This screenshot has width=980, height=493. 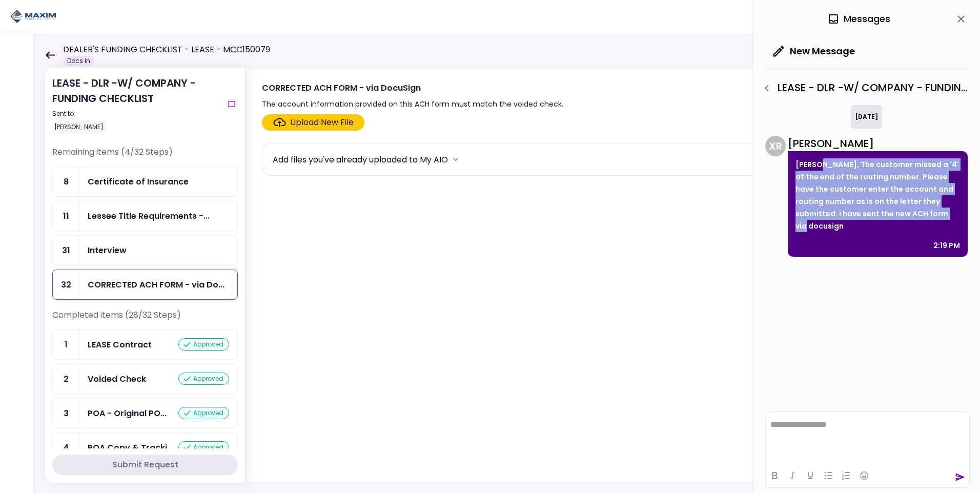 What do you see at coordinates (314, 123) in the screenshot?
I see `span: Click here to upload the required document` at bounding box center [314, 123].